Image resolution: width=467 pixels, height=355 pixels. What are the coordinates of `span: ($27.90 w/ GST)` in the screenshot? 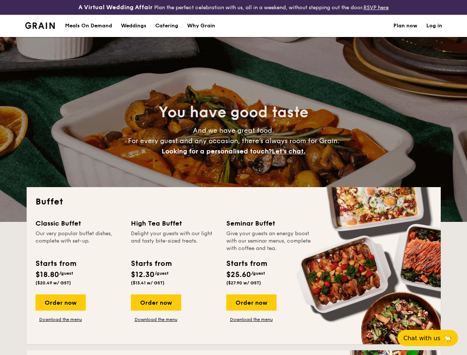 It's located at (243, 283).